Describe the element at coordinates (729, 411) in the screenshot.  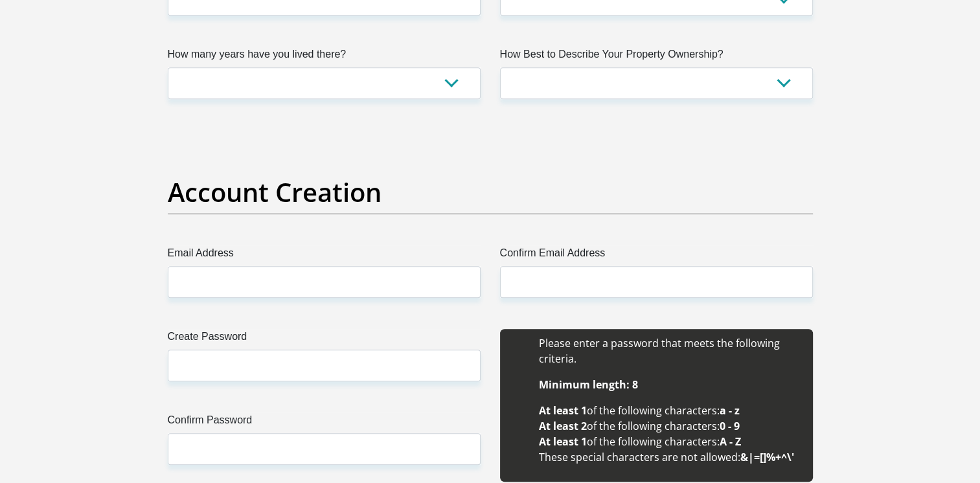
I see `b: a - z` at that location.